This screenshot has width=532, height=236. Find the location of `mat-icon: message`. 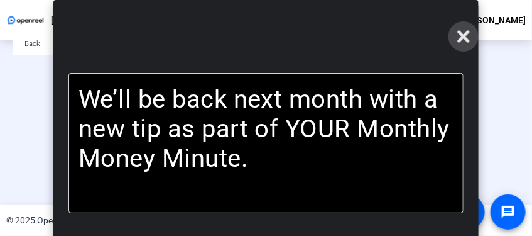

mat-icon: message is located at coordinates (509, 212).